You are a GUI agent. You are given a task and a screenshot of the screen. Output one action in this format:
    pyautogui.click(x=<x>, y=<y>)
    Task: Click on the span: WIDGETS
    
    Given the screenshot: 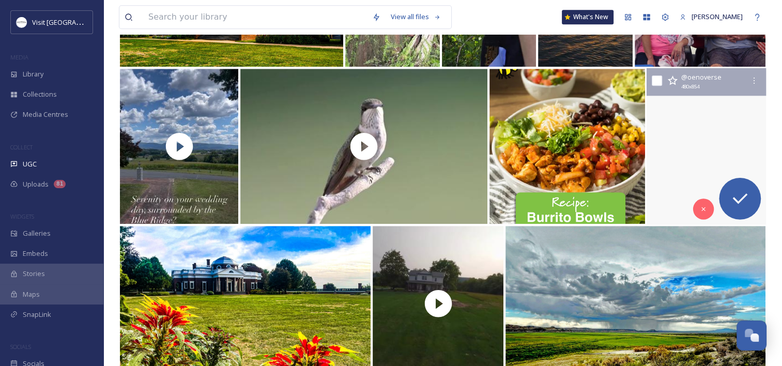 What is the action you would take?
    pyautogui.click(x=22, y=216)
    